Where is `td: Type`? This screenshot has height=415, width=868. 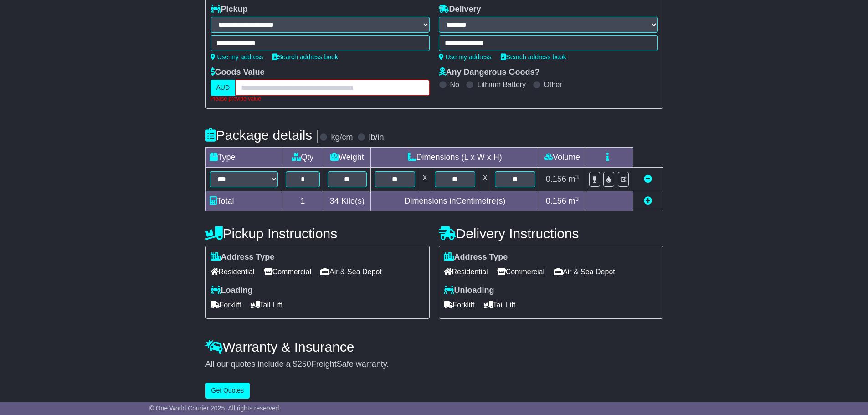
td: Type is located at coordinates (243, 158).